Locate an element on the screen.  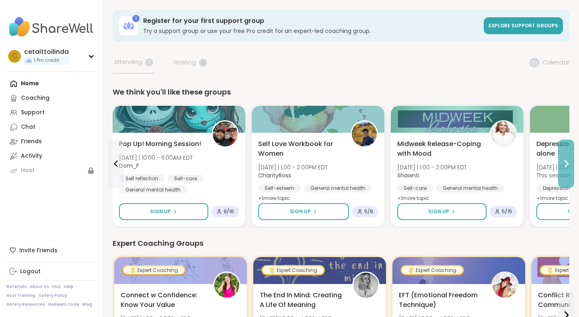
span: Self Love Workbook for Women is located at coordinates (300, 149).